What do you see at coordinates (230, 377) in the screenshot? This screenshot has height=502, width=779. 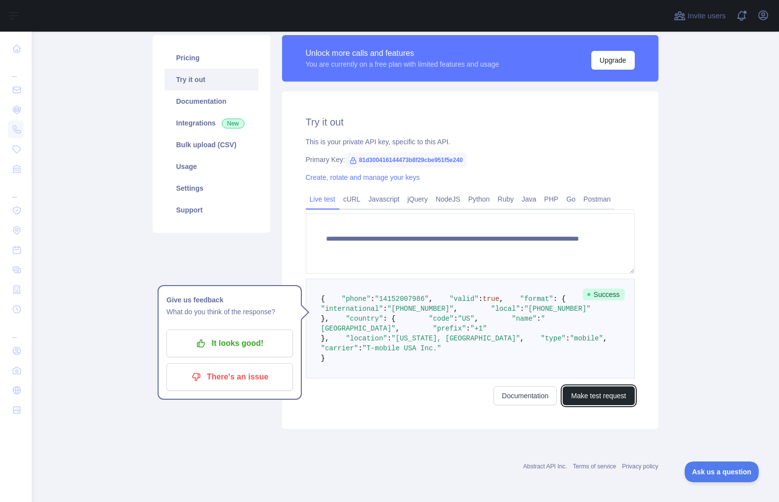 I see `p: There's an issue` at bounding box center [230, 377].